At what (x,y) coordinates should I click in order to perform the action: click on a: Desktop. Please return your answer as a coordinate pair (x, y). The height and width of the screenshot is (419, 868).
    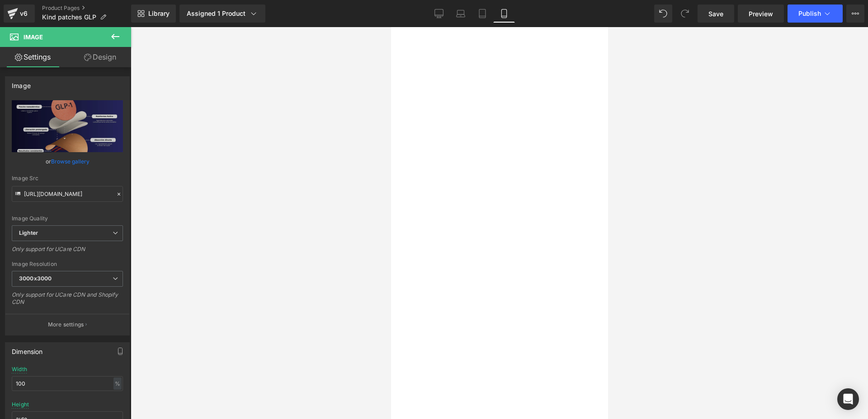
    Looking at the image, I should click on (439, 14).